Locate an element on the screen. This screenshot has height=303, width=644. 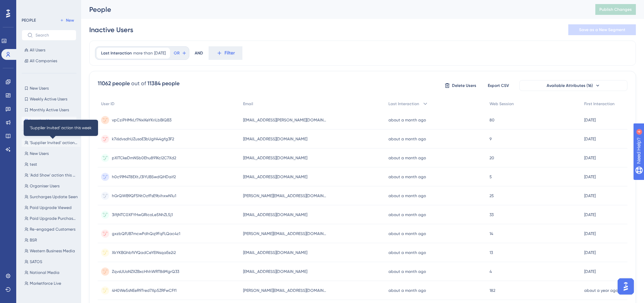
span: gxzbQPJB7mcwPdhQq9FqFLQac4z1 is located at coordinates (146, 234).